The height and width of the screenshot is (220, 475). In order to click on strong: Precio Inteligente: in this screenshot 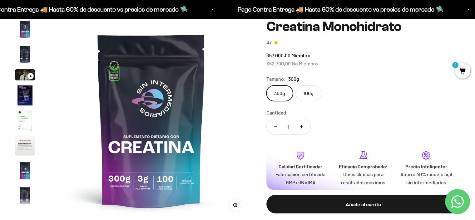, I will do `click(426, 166)`.